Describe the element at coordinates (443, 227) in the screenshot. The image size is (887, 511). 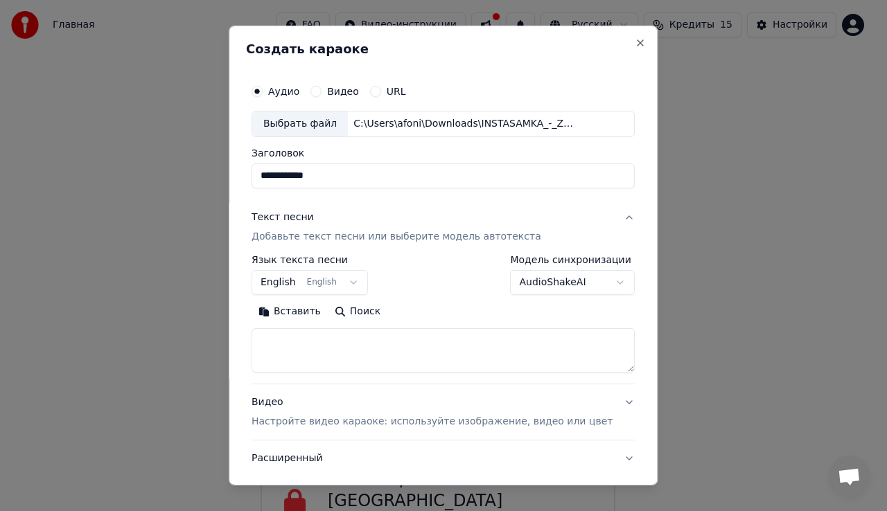
I see `button: Текст песниДобавьте текст песни или выберите модель автотекста` at that location.